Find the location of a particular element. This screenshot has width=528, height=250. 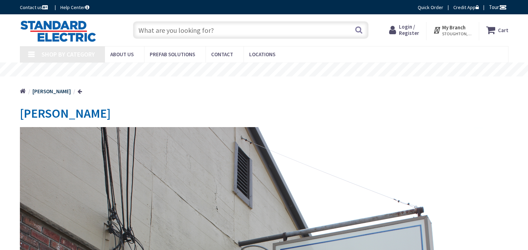

span: Prefab Solutions is located at coordinates (172, 54).